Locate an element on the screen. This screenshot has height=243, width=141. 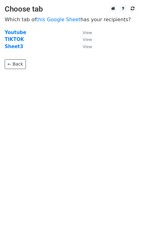
p: Which tab of has your recipients? is located at coordinates (71, 19).